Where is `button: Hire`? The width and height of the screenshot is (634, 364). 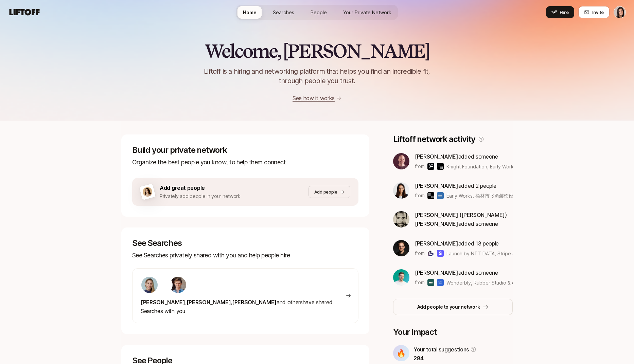
button: Hire is located at coordinates (560, 12).